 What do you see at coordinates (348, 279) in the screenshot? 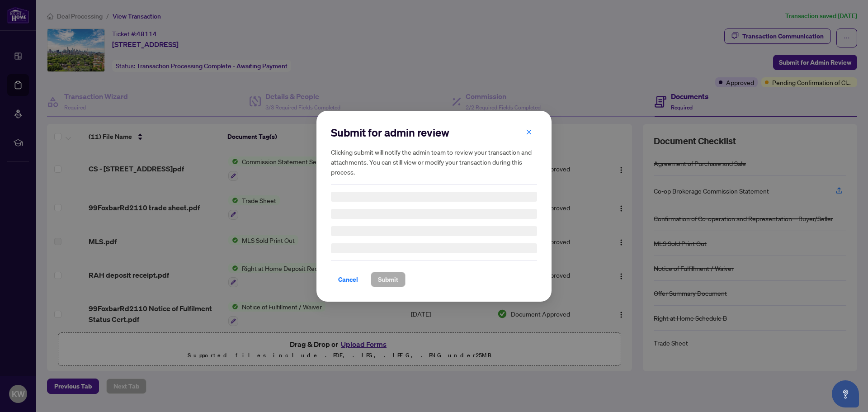
I see `span: Cancel` at bounding box center [348, 279].